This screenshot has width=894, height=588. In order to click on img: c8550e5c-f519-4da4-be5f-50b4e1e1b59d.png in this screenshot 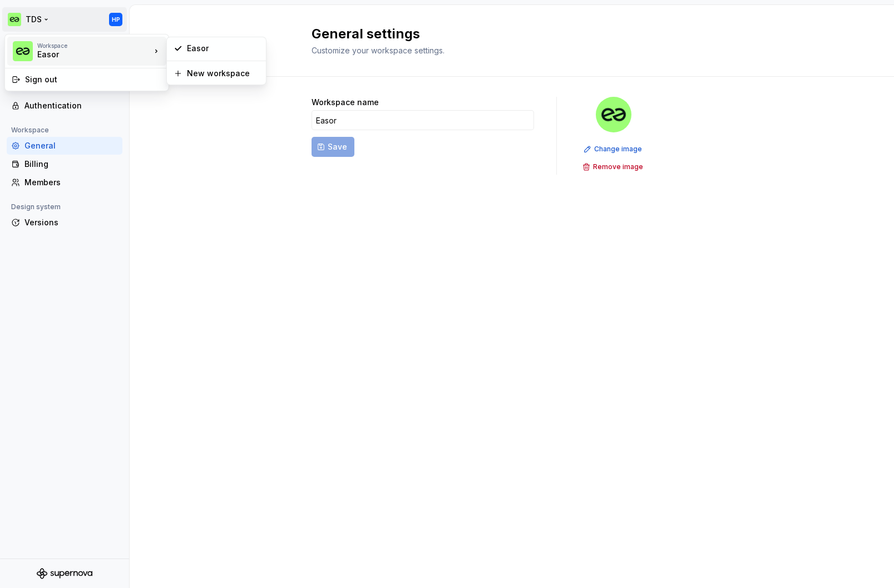, I will do `click(23, 52)`.